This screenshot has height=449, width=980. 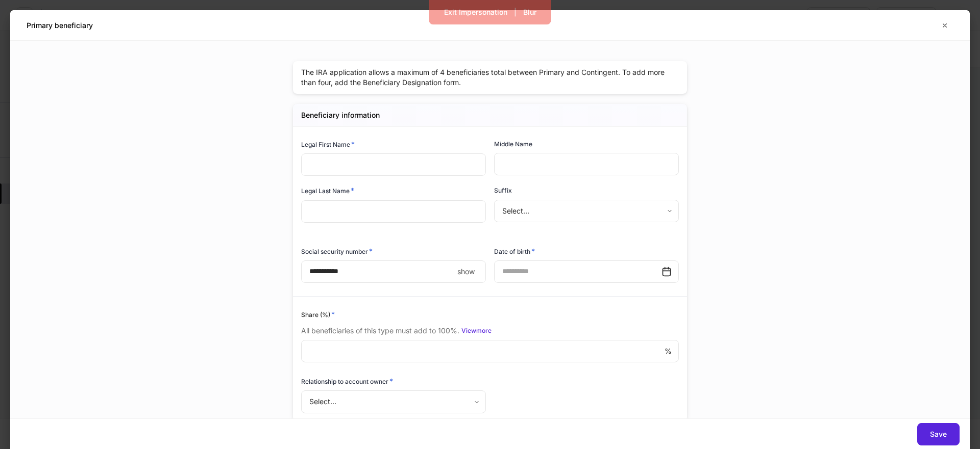 I want to click on div: Share (%), so click(x=490, y=314).